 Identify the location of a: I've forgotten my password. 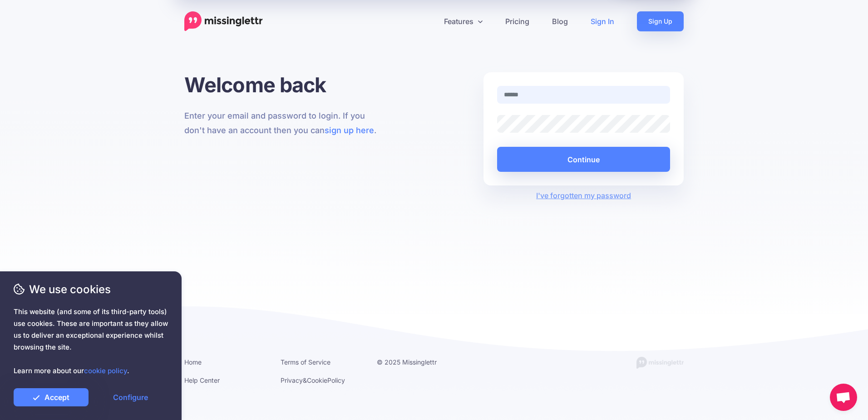
(583, 195).